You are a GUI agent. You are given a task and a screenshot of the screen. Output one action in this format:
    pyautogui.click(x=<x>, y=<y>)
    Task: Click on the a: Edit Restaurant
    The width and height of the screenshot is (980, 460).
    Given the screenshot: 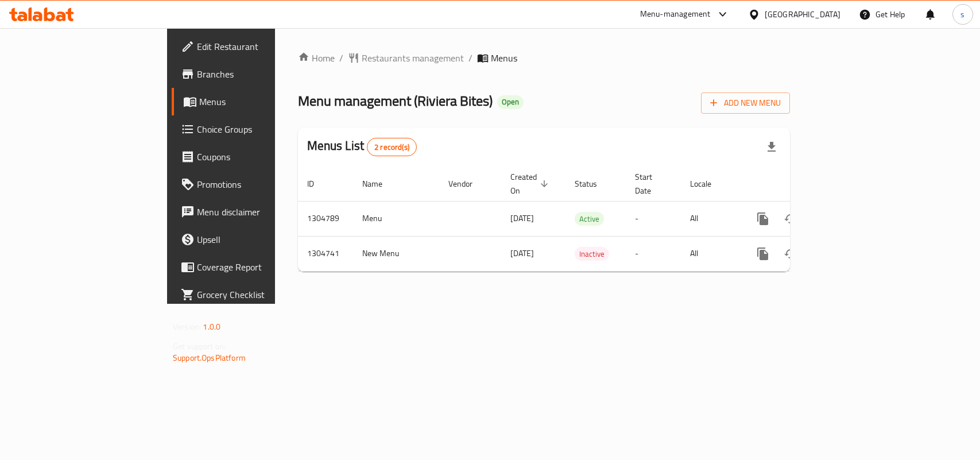 What is the action you would take?
    pyautogui.click(x=251, y=47)
    